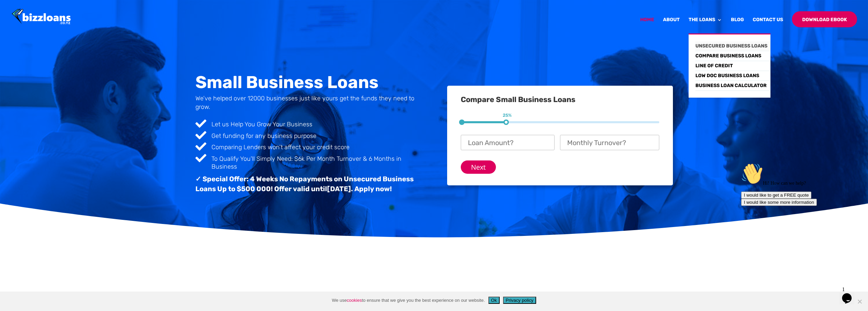 The image size is (868, 311). What do you see at coordinates (560, 102) in the screenshot?
I see `h3: Compare Small Business Loans` at bounding box center [560, 102].